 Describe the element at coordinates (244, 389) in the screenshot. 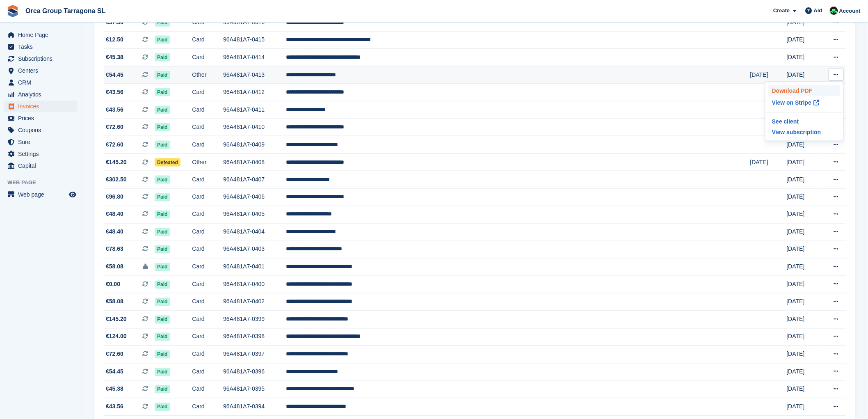

I see `font: 96A481A7-0395` at that location.